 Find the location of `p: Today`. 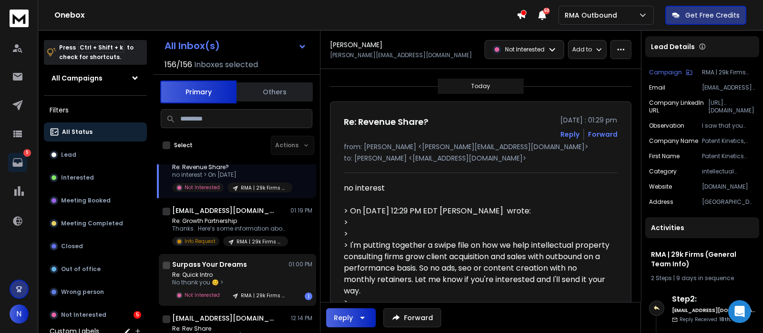

p: Today is located at coordinates (480, 86).